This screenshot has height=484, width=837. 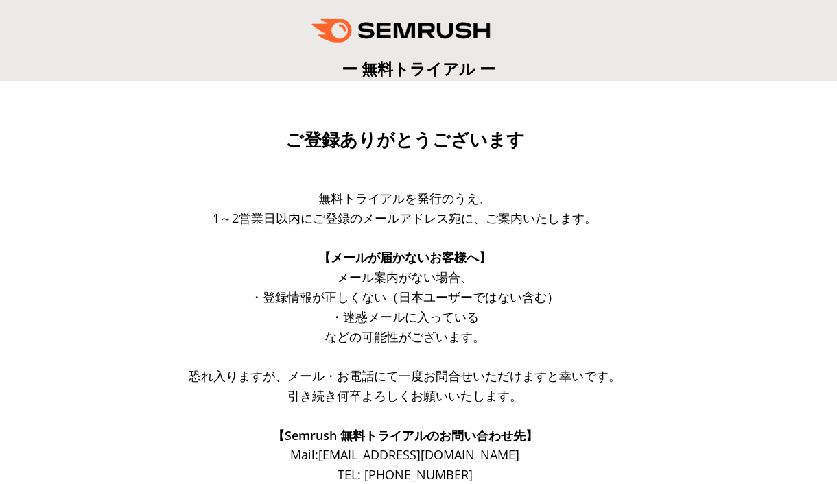 I want to click on span: ・迷惑メールに入っている, so click(x=405, y=317).